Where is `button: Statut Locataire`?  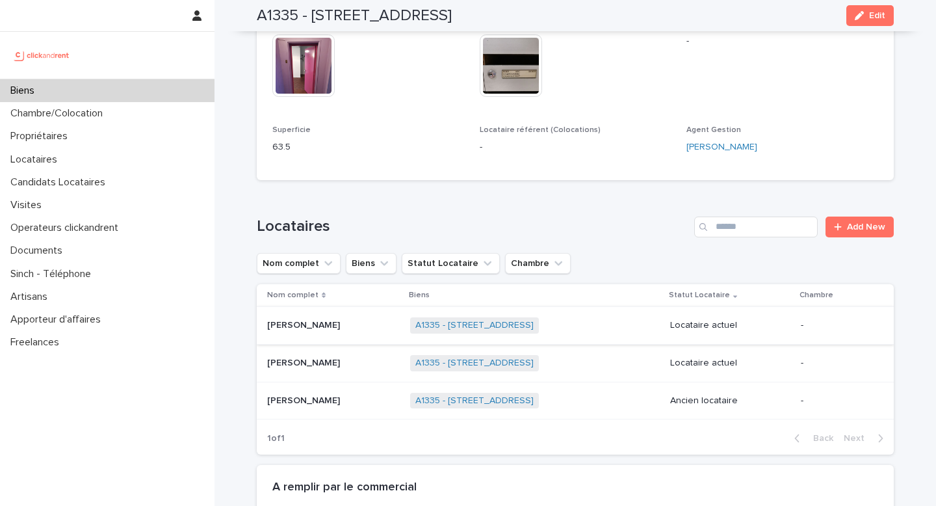
button: Statut Locataire is located at coordinates (450, 263).